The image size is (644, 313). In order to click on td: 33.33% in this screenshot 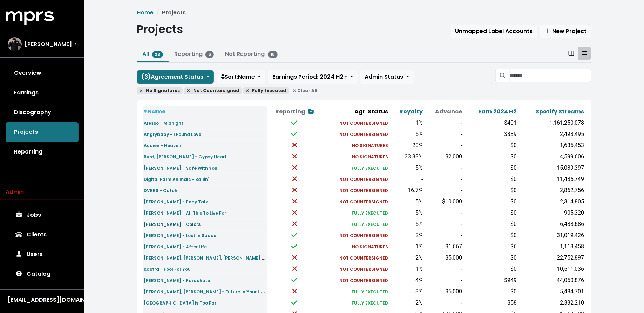, I will do `click(407, 157)`.